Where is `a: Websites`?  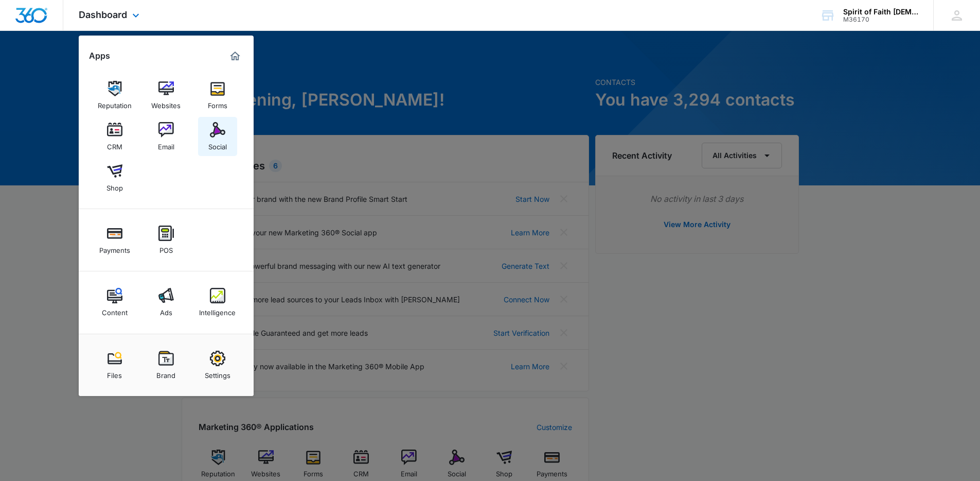
a: Websites is located at coordinates (166, 95).